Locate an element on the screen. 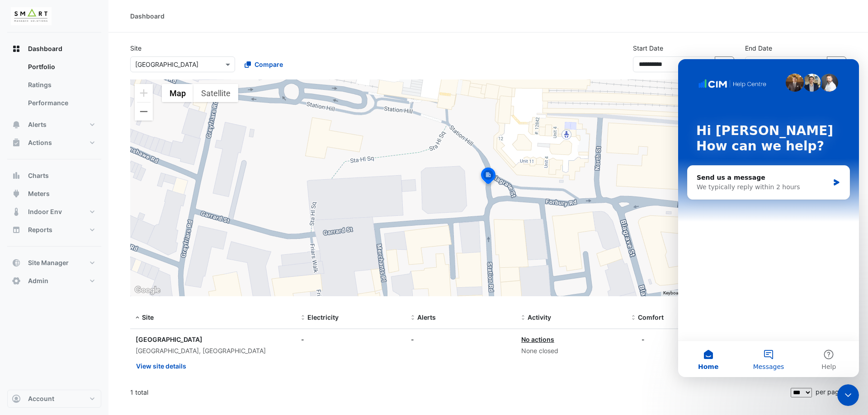 This screenshot has width=868, height=415. button: Actions is located at coordinates (54, 143).